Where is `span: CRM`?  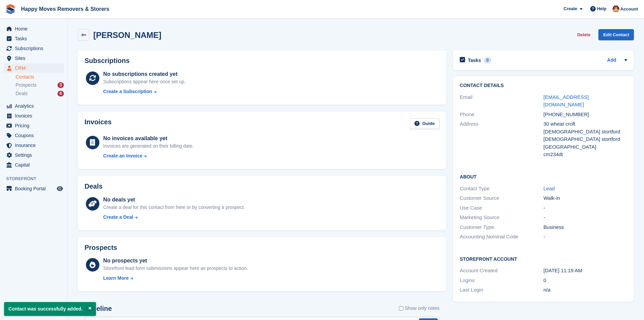 span: CRM is located at coordinates (35, 68).